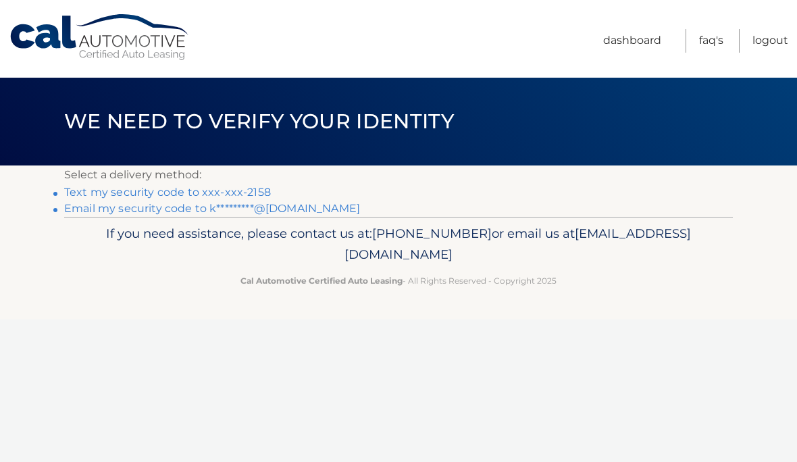  Describe the element at coordinates (399, 175) in the screenshot. I see `p: Select a delivery method:` at that location.